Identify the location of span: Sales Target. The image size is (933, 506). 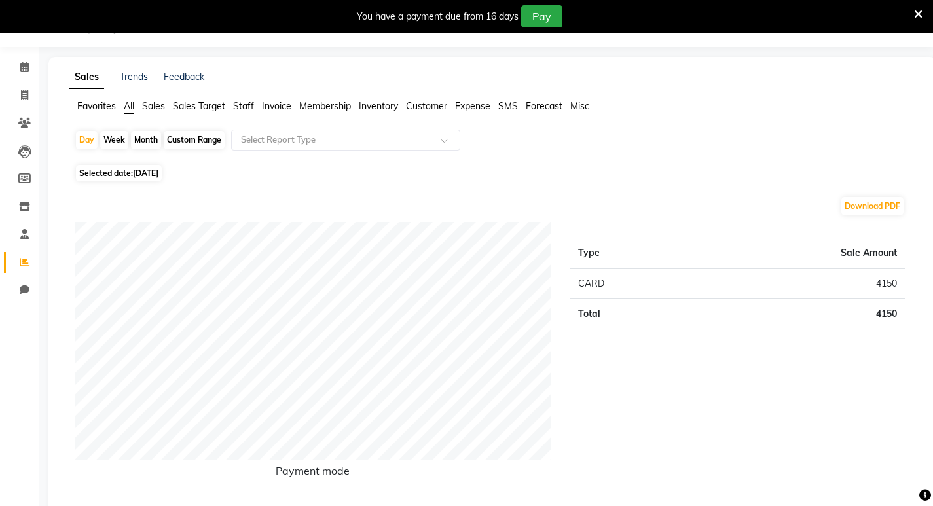
(199, 106).